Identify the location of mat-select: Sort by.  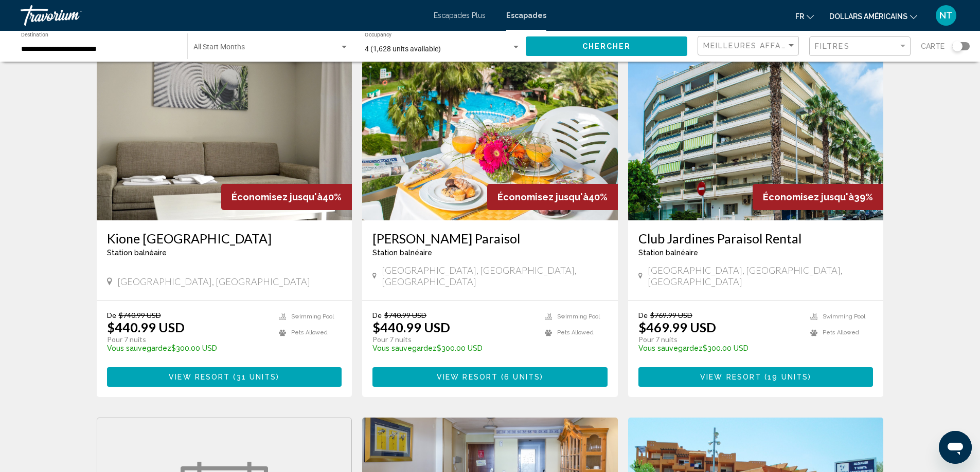
(749, 46).